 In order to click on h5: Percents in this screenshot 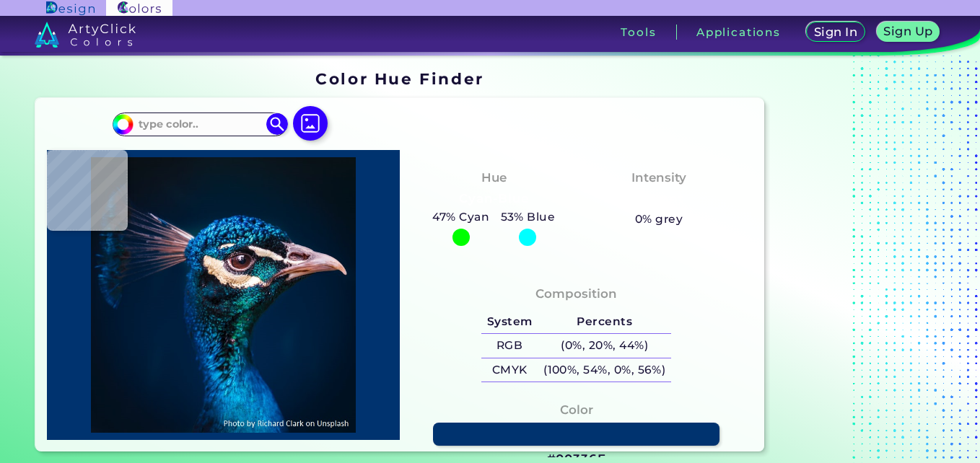, I will do `click(604, 322)`.